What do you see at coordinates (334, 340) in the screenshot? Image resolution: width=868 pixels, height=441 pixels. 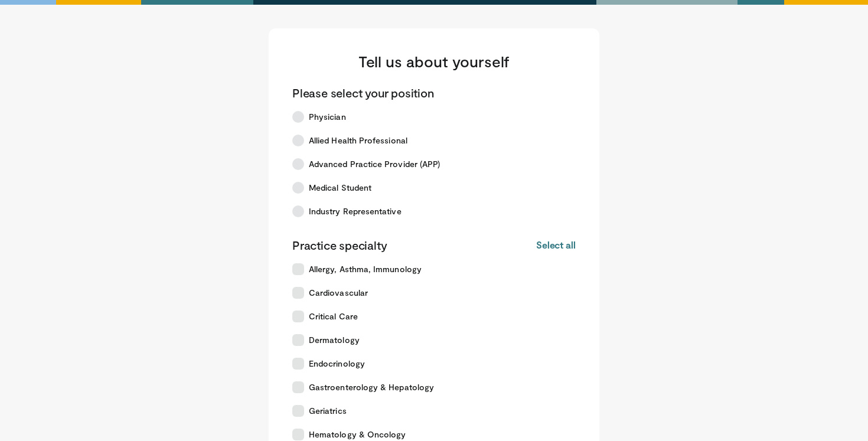 I see `span: Dermatology` at bounding box center [334, 340].